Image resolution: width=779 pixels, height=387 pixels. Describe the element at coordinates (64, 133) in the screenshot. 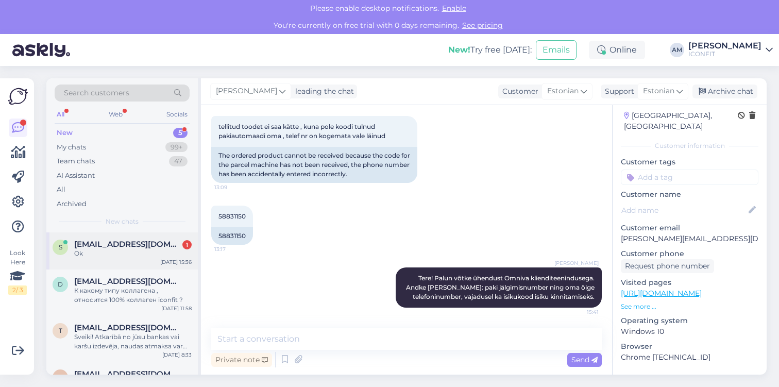

I see `div: New` at that location.